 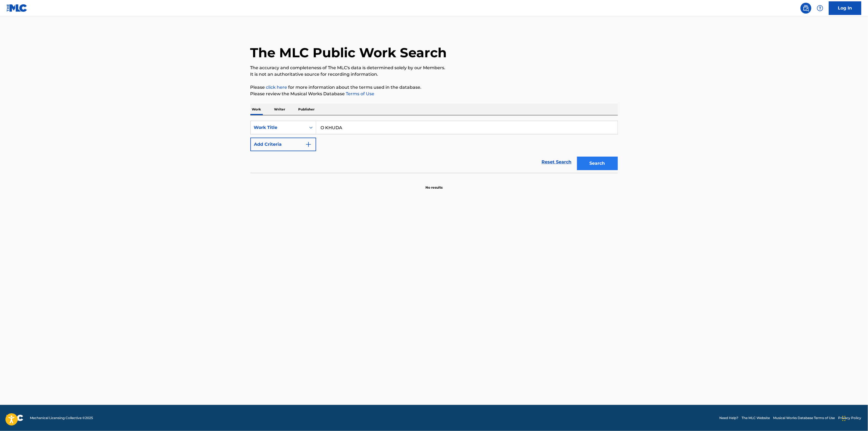 I want to click on h1: The MLC Public Work Search, so click(x=348, y=53).